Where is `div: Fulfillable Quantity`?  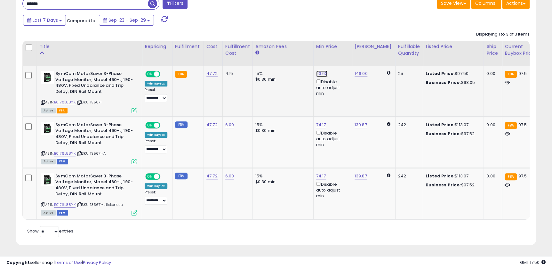 div: Fulfillable Quantity is located at coordinates (409, 50).